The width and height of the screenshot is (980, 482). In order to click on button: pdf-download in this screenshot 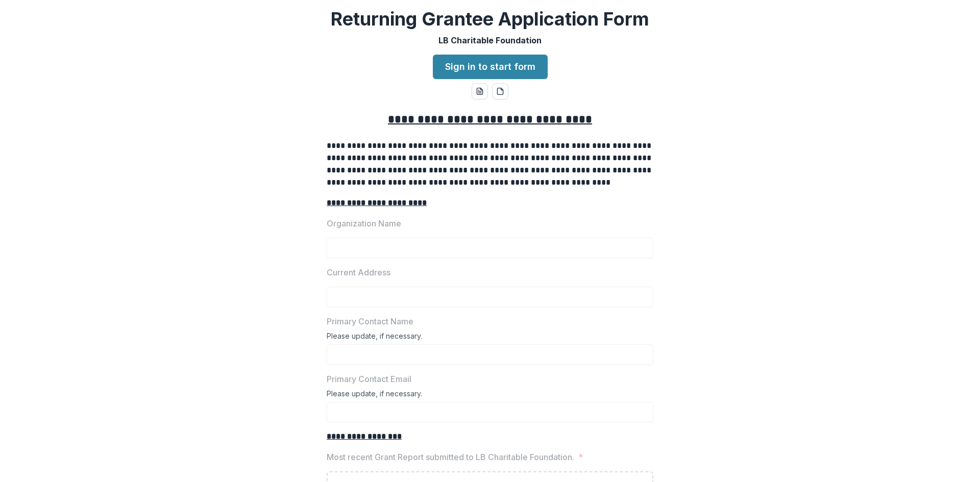, I will do `click(500, 91)`.